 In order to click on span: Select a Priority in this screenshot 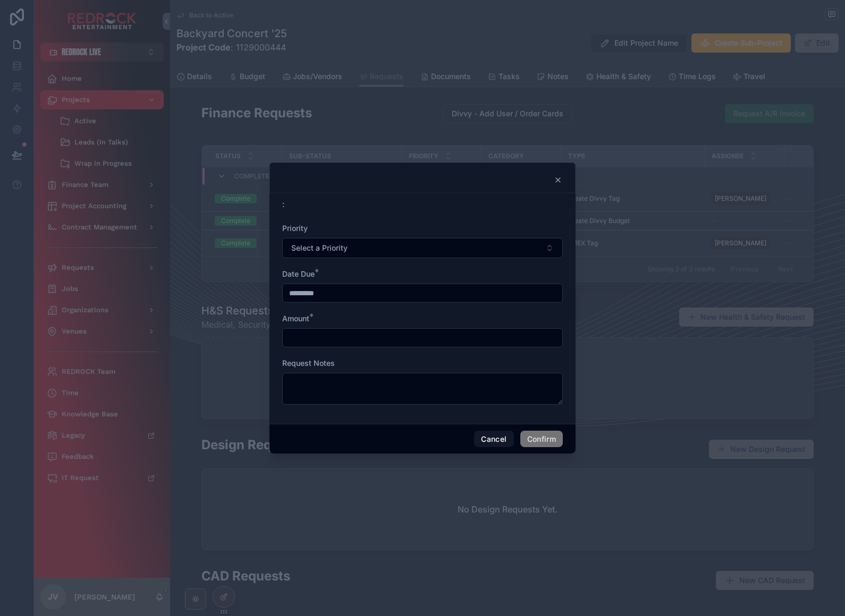, I will do `click(320, 248)`.